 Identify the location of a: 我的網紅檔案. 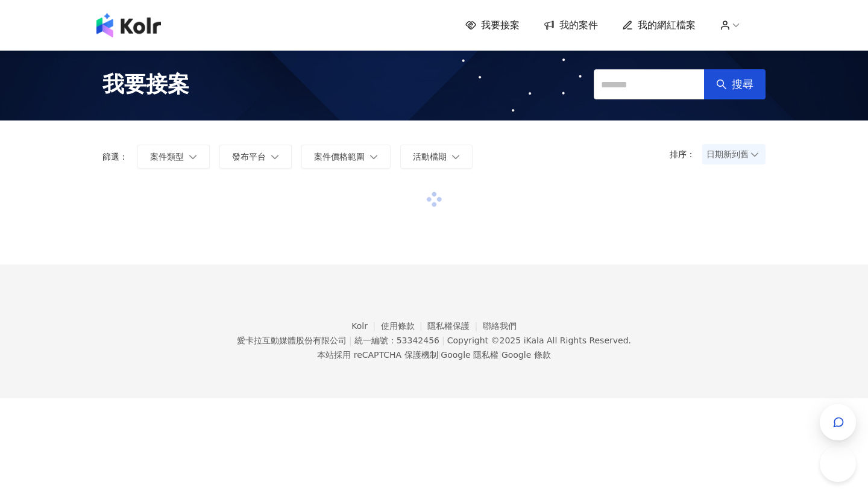
(659, 25).